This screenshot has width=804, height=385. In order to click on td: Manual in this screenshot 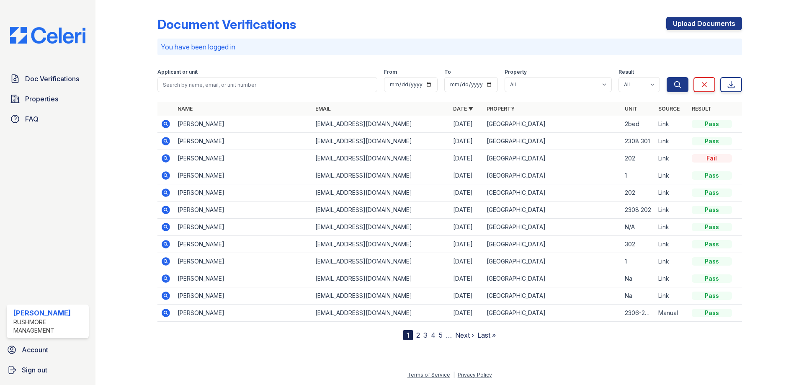, I will do `click(671, 313)`.